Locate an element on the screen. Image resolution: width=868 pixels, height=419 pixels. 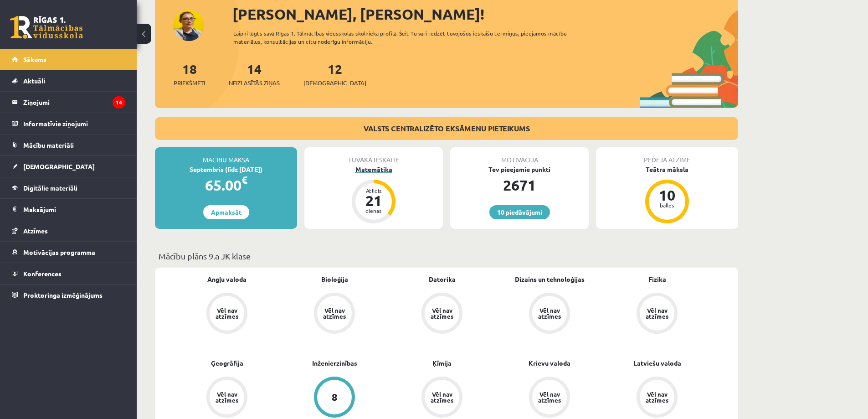
a: Apmaksāt is located at coordinates (226, 212).